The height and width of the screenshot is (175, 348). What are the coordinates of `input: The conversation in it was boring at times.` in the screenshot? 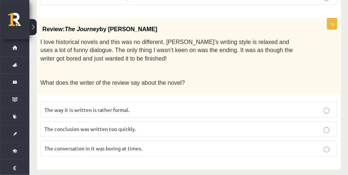 It's located at (327, 150).